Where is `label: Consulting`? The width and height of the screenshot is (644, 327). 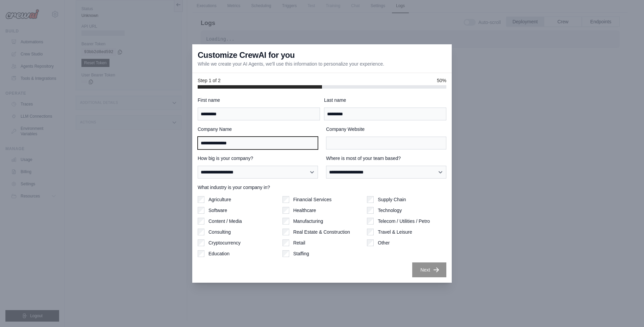 label: Consulting is located at coordinates (220, 231).